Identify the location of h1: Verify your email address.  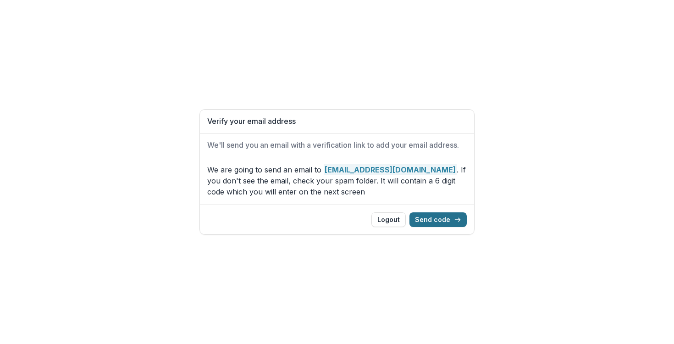
(337, 121).